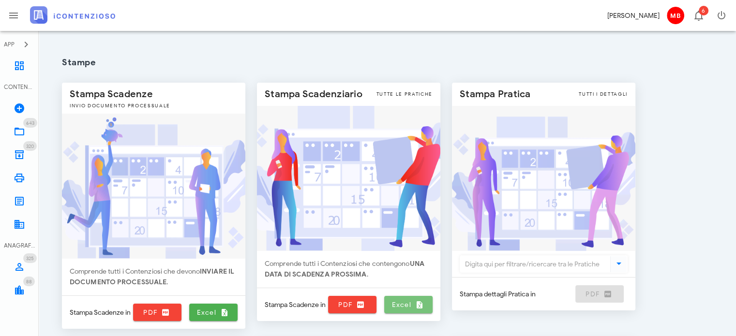 The width and height of the screenshot is (736, 336). Describe the element at coordinates (603, 94) in the screenshot. I see `span: tutti i dettagli` at that location.